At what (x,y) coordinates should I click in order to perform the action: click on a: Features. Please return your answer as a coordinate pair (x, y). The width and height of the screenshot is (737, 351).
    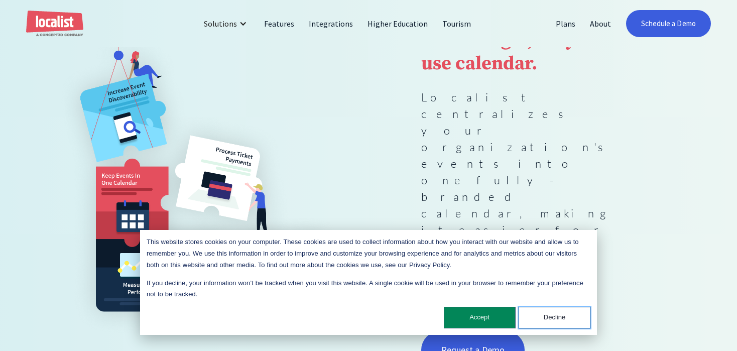
    Looking at the image, I should click on (279, 24).